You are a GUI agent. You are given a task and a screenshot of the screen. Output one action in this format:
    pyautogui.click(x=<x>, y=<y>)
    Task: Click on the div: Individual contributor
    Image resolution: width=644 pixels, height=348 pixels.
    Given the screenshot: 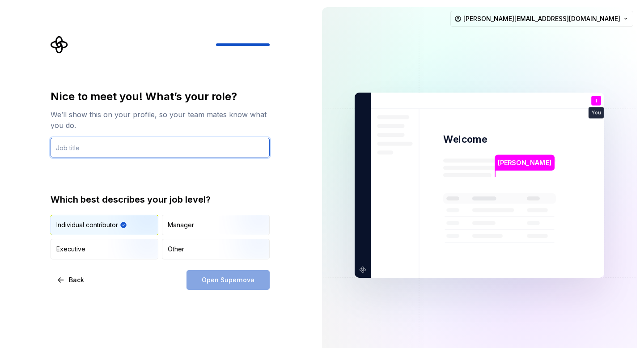 What is the action you would take?
    pyautogui.click(x=87, y=225)
    